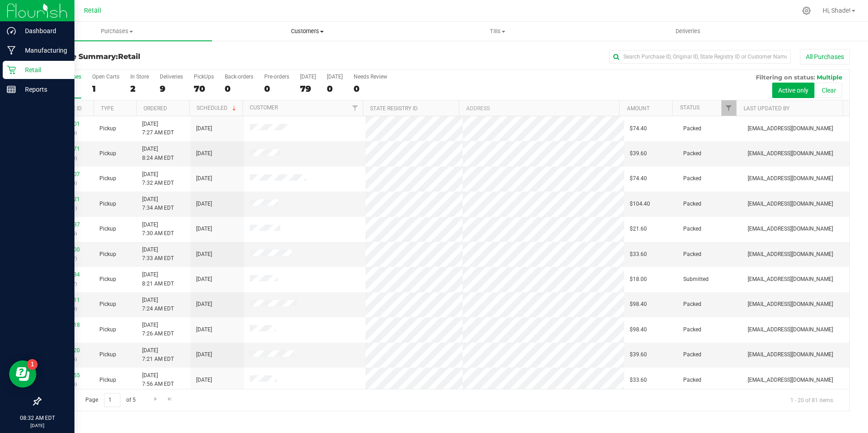  Describe the element at coordinates (239, 77) in the screenshot. I see `div: Back-orders` at that location.